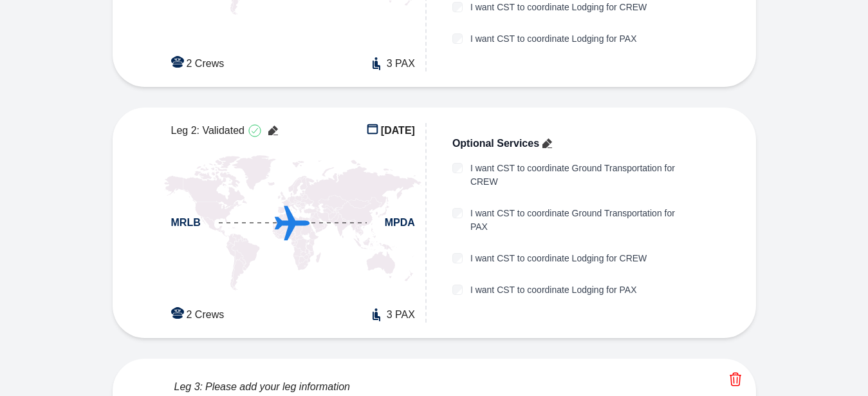 This screenshot has height=396, width=868. I want to click on span: Please add your leg information, so click(278, 387).